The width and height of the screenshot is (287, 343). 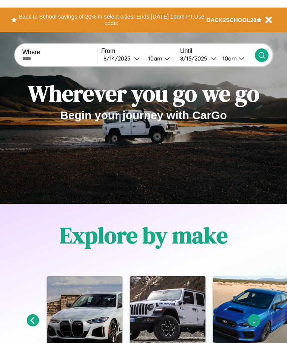 What do you see at coordinates (60, 52) in the screenshot?
I see `label: Where` at bounding box center [60, 52].